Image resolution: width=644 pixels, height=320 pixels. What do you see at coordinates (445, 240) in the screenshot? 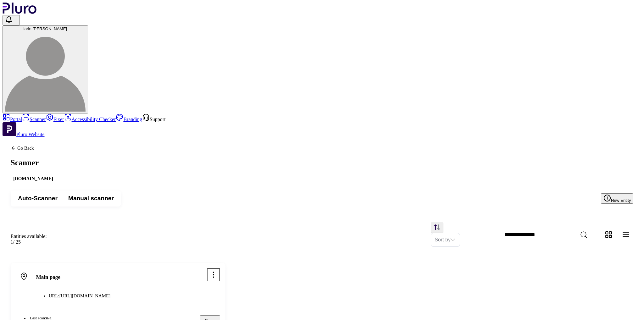
I see `div: Set sorting` at bounding box center [445, 240].